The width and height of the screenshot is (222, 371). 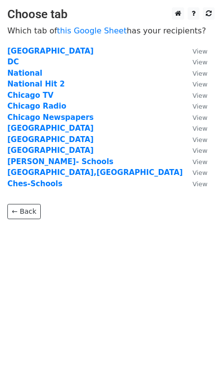 I want to click on a: DC, so click(x=13, y=62).